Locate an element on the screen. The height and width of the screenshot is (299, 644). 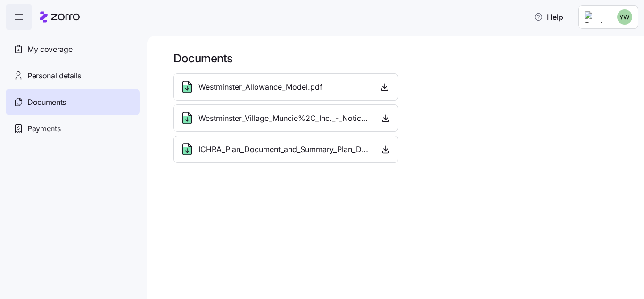
span: Westminster_Allowance_Model.pdf is located at coordinates (260, 87).